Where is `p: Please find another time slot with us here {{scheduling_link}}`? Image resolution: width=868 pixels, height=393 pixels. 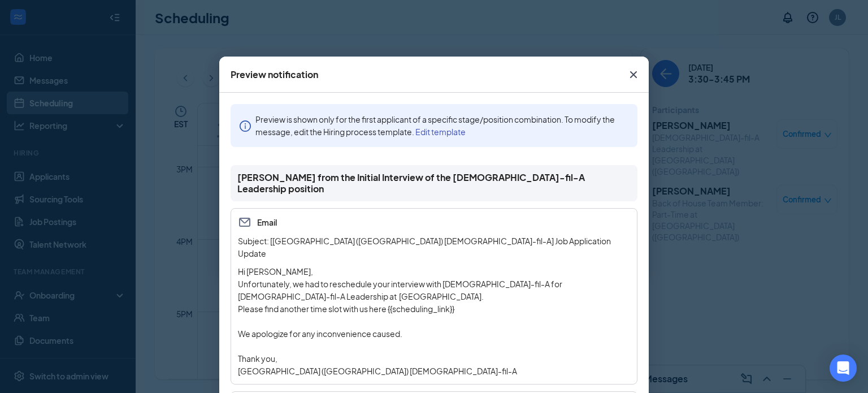 p: Please find another time slot with us here {{scheduling_link}} is located at coordinates (434, 308).